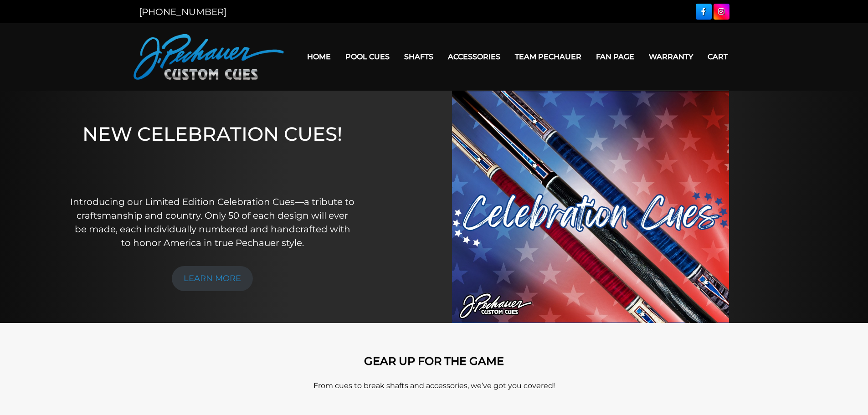  I want to click on a: Pool Cues, so click(367, 57).